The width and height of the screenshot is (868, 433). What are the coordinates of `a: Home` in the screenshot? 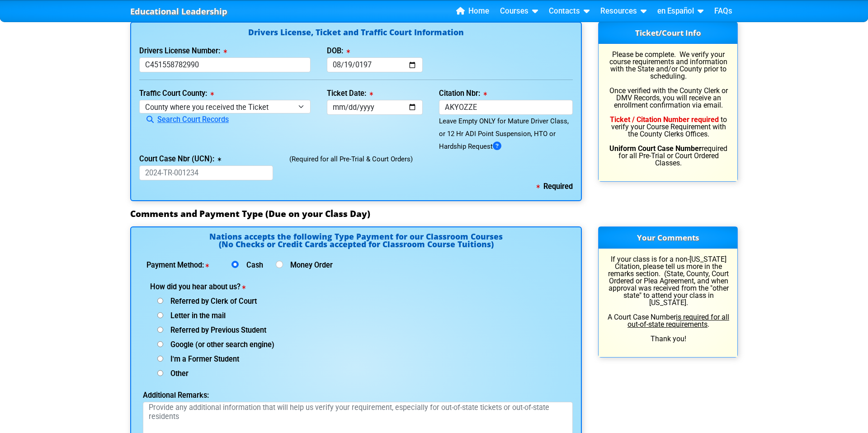 It's located at (473, 11).